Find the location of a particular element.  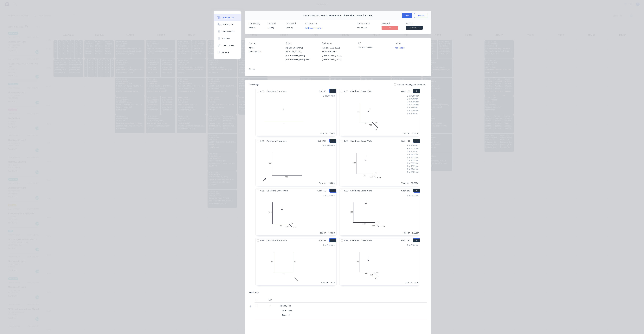

div: 1 at 1740mm is located at coordinates (413, 169).